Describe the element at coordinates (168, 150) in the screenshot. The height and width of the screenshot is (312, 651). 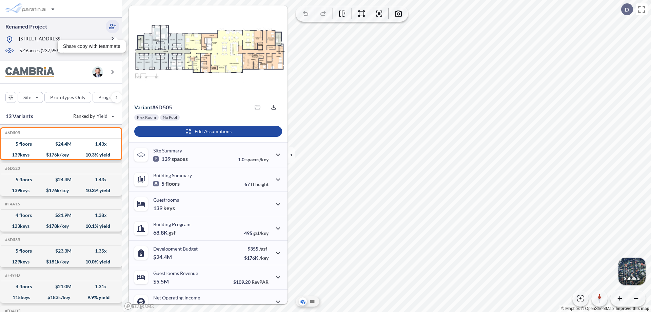
I see `p: Site Summary` at that location.